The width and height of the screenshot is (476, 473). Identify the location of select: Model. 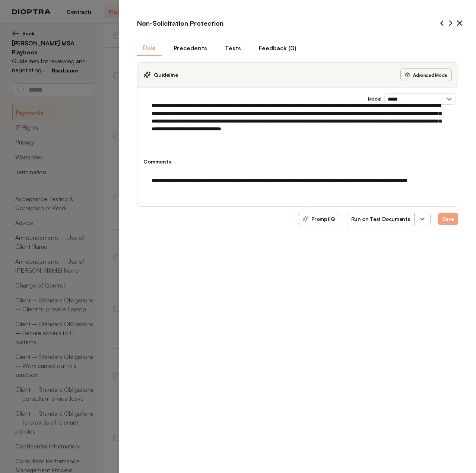
(420, 99).